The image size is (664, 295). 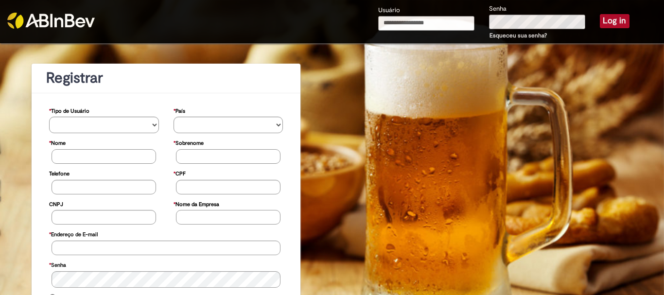 What do you see at coordinates (179, 173) in the screenshot?
I see `label: CPF` at bounding box center [179, 173].